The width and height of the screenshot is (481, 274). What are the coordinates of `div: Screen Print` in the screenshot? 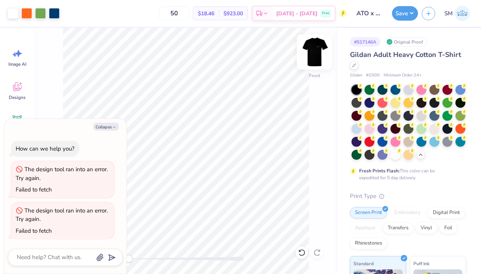 It's located at (368, 213).